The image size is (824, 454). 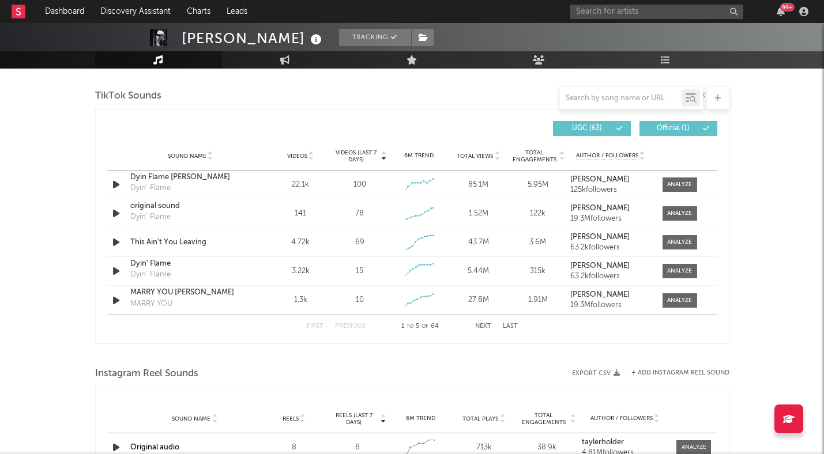 What do you see at coordinates (425, 326) in the screenshot?
I see `span: of` at bounding box center [425, 326].